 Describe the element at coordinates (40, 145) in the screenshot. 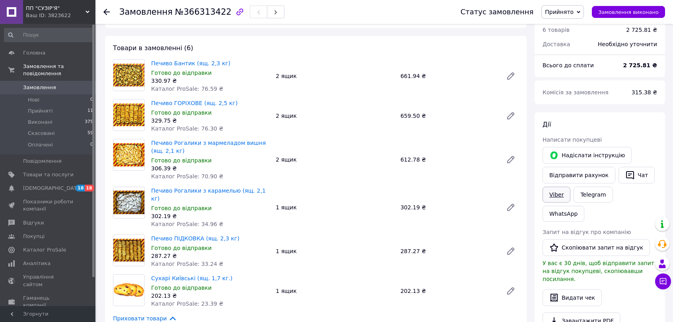

I see `span: Оплачені` at that location.